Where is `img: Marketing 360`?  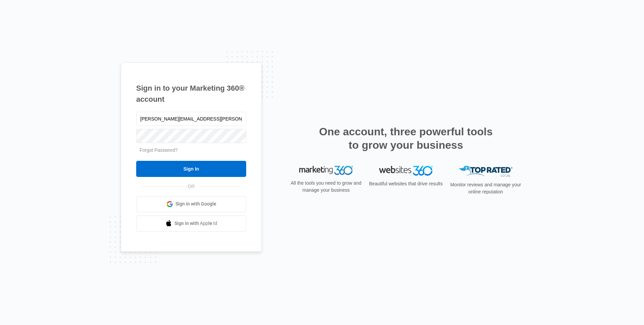
img: Marketing 360 is located at coordinates (326, 170).